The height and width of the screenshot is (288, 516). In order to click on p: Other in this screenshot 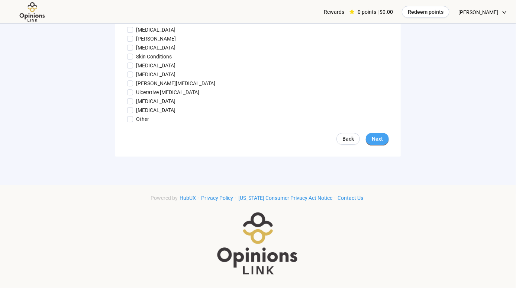, I will do `click(142, 119)`.